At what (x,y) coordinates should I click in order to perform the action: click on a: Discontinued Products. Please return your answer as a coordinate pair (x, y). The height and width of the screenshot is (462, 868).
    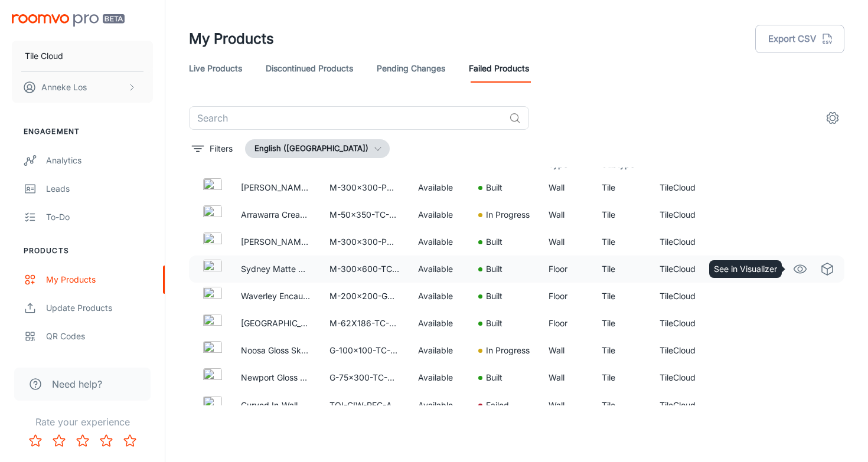
    Looking at the image, I should click on (309, 69).